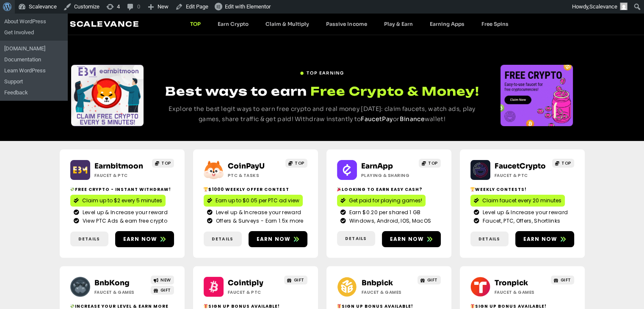 Image resolution: width=644 pixels, height=309 pixels. I want to click on span: Get paid for playing games!, so click(386, 201).